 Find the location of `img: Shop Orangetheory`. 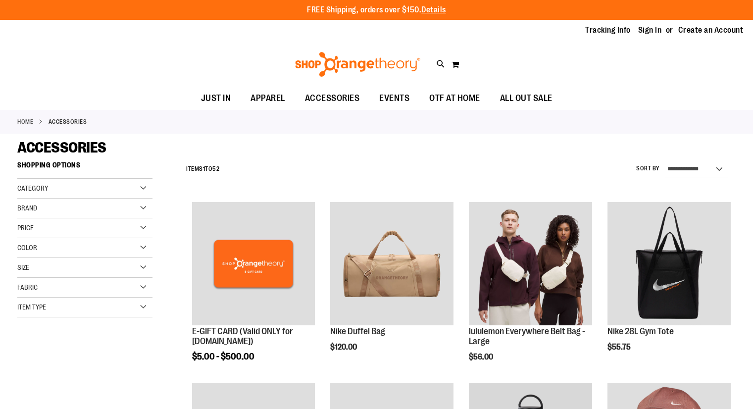

img: Shop Orangetheory is located at coordinates (357, 64).